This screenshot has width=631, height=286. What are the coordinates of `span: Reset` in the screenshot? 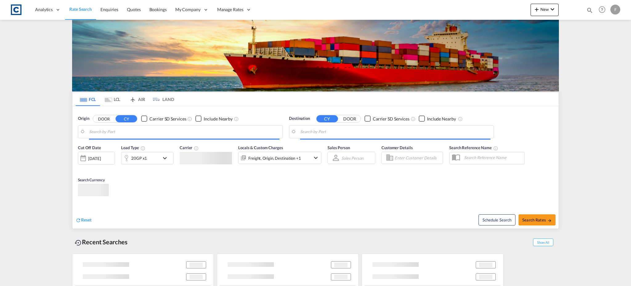 It's located at (86, 219).